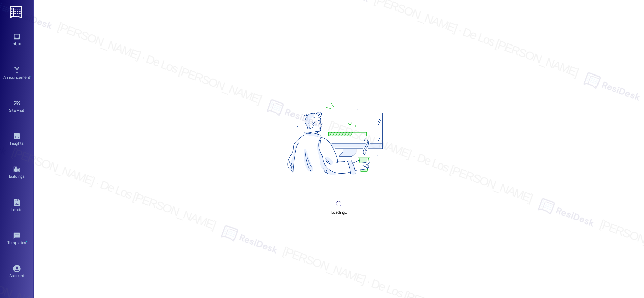 This screenshot has width=644, height=298. What do you see at coordinates (17, 40) in the screenshot?
I see `a: Inbox` at bounding box center [17, 40].